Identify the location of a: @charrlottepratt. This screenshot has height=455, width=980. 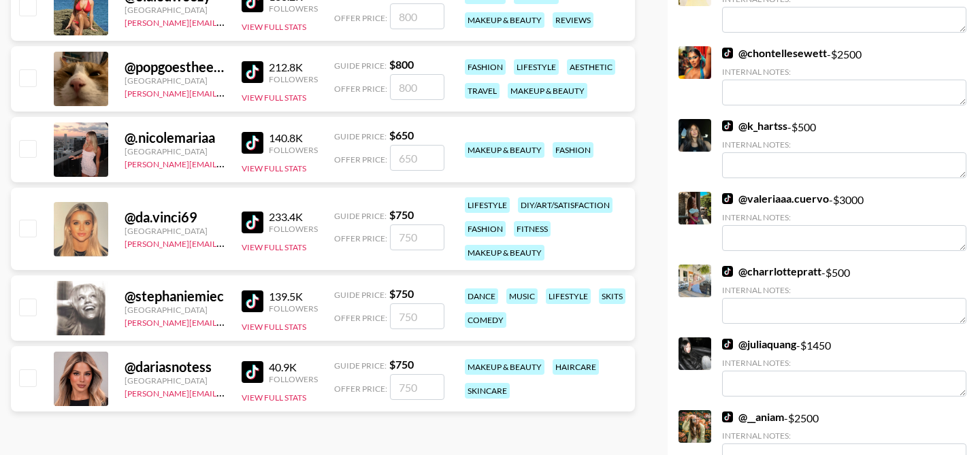
(772, 271).